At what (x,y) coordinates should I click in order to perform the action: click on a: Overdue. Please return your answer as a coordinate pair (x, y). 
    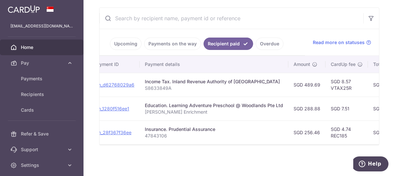
    Looking at the image, I should click on (269, 44).